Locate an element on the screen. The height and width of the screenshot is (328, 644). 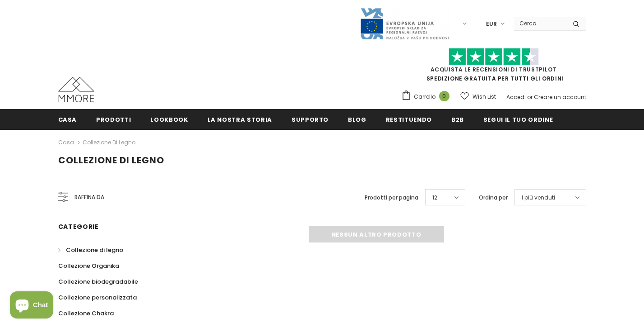
label: Prodotti per pagina is located at coordinates (392, 198).